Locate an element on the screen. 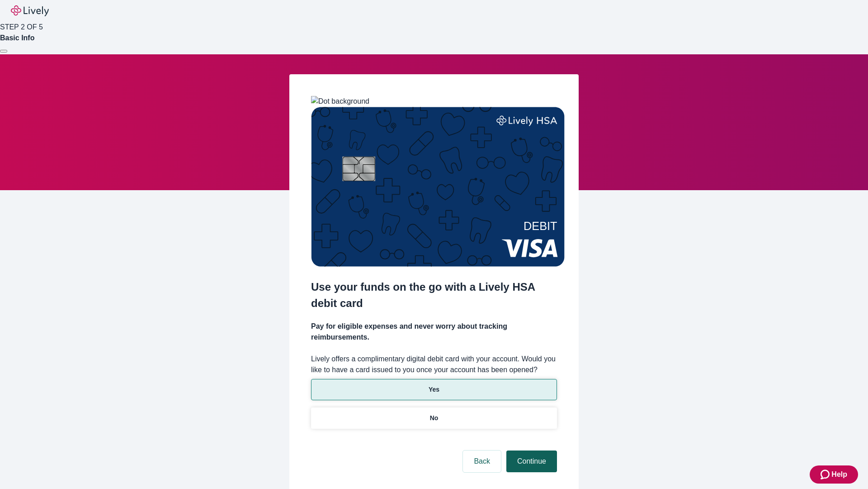  button: Zendesk support iconHelp is located at coordinates (834, 475).